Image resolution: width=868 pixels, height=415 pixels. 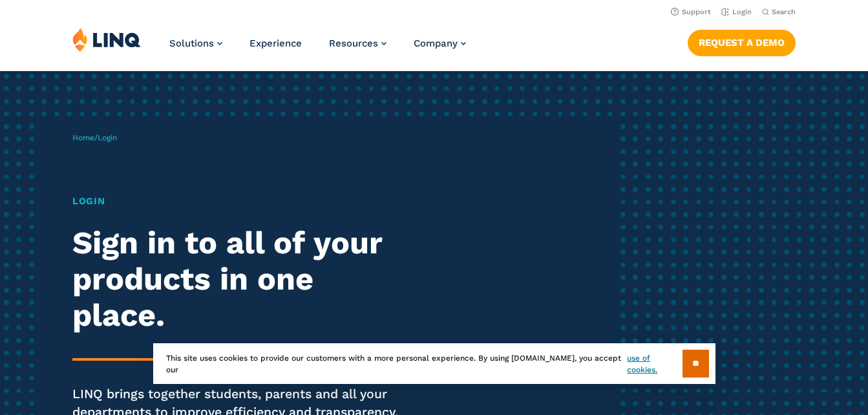 I want to click on span: Company, so click(x=436, y=43).